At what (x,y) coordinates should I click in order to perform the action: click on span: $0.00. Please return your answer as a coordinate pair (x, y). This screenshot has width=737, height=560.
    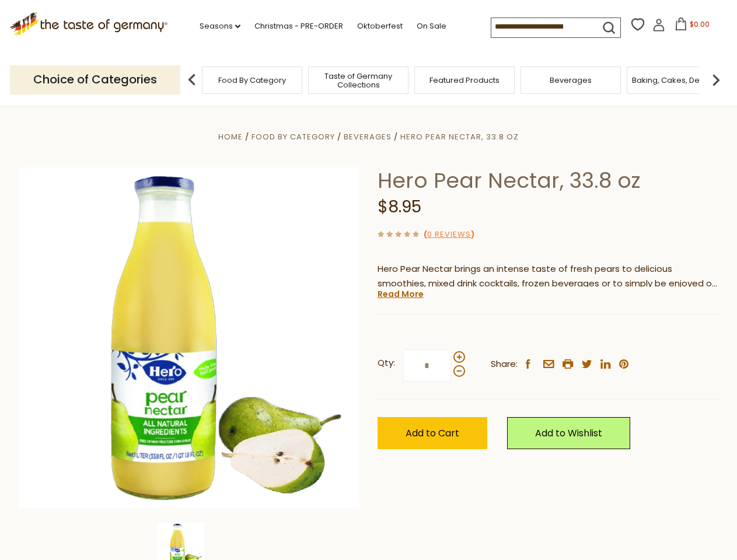
    Looking at the image, I should click on (700, 24).